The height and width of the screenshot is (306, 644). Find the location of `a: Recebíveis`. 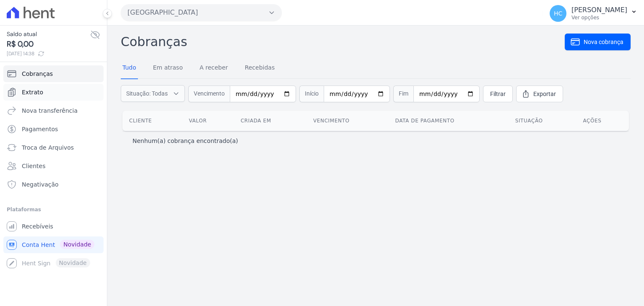

a: Recebíveis is located at coordinates (53, 227).